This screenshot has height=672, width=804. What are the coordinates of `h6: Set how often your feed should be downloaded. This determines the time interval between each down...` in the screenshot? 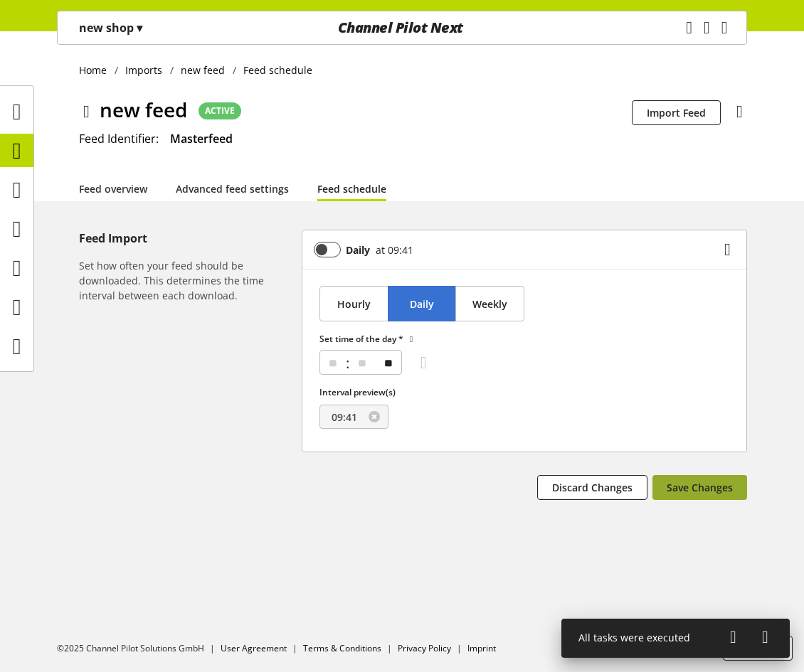 It's located at (187, 280).